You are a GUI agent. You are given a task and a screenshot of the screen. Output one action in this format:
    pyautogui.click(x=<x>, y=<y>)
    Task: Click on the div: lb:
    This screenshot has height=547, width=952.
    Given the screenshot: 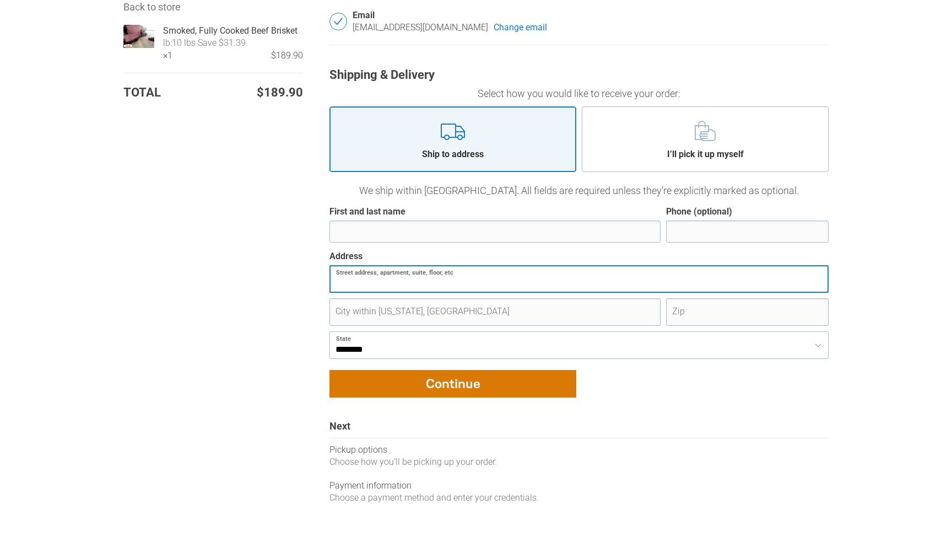 What is the action you would take?
    pyautogui.click(x=168, y=42)
    